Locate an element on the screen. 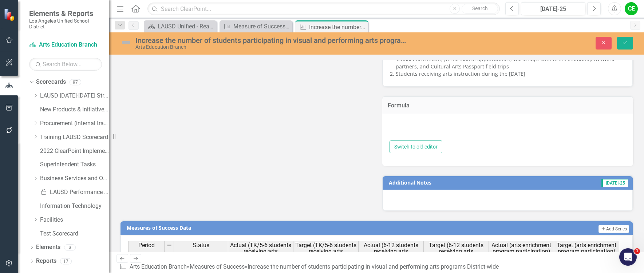 The image size is (644, 273). a: New Products & Initiatives 2024-25 is located at coordinates (75, 109).